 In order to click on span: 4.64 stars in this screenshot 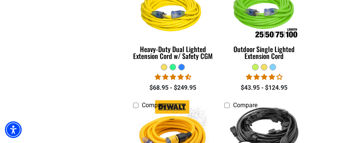, I will do `click(173, 77)`.